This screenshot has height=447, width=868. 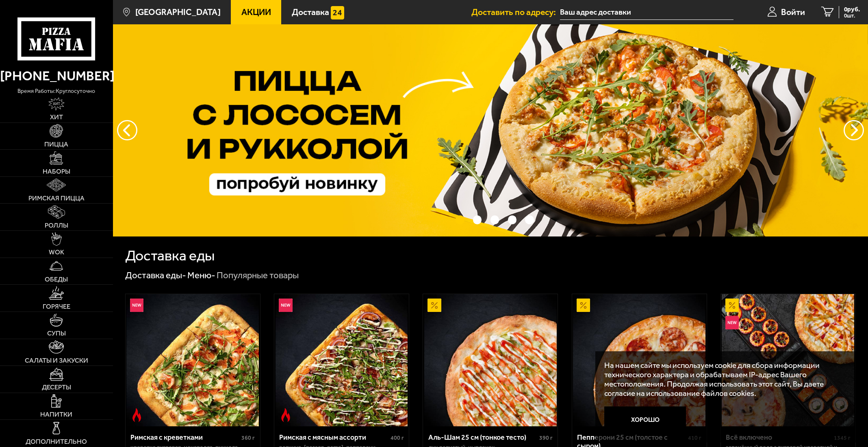 What do you see at coordinates (483, 437) in the screenshot?
I see `div: Аль-Шам 25 см (тонкое тесто)` at bounding box center [483, 437].